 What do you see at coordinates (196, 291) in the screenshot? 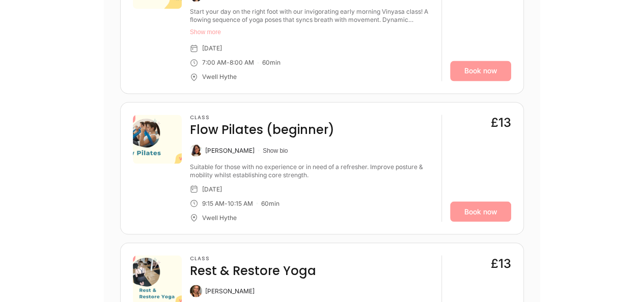
I see `img: Alyssa Costantini` at bounding box center [196, 291].